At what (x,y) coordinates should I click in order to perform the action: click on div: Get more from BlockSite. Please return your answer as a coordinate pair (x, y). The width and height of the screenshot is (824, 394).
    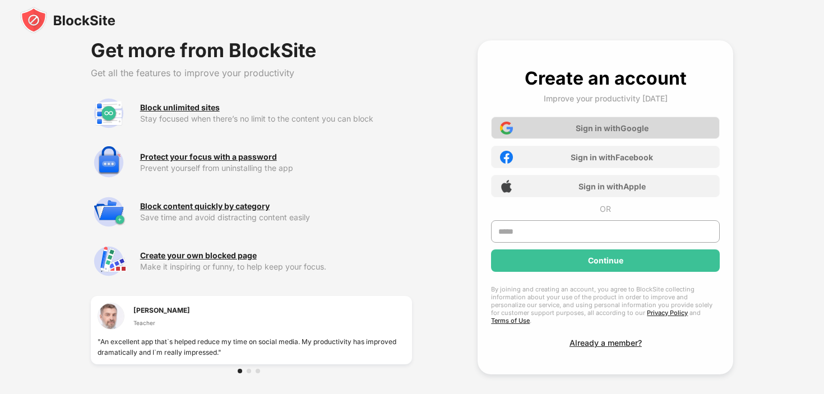
    Looking at the image, I should click on (251, 50).